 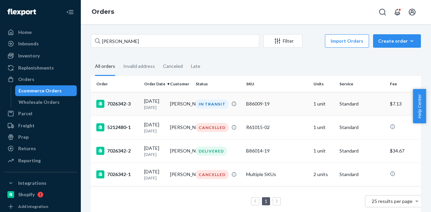 What do you see at coordinates (26, 79) in the screenshot?
I see `div: Orders` at bounding box center [26, 79].